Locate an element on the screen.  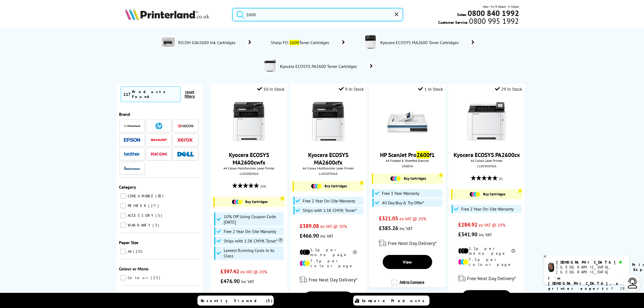
span: Category is located at coordinates (128, 187).